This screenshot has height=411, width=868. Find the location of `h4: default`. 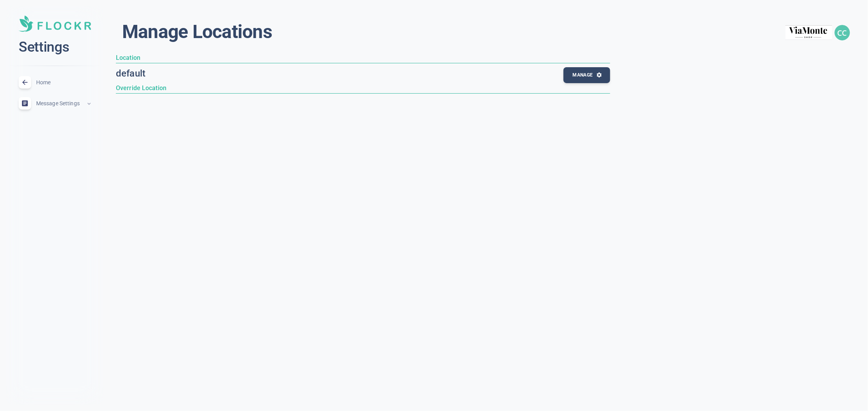

h4: default is located at coordinates (239, 74).